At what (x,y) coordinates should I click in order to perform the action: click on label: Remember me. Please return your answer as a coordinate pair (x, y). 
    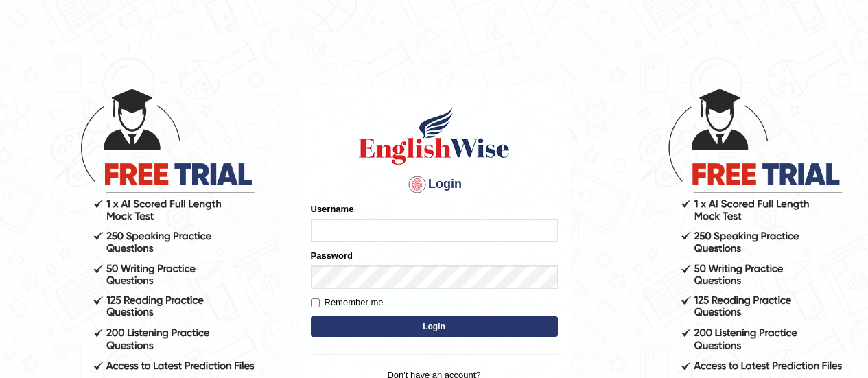
    Looking at the image, I should click on (347, 303).